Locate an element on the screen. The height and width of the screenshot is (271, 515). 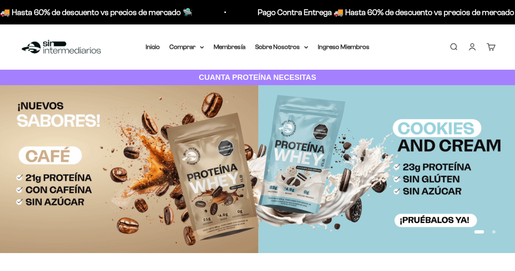
a: Inicio is located at coordinates (153, 46).